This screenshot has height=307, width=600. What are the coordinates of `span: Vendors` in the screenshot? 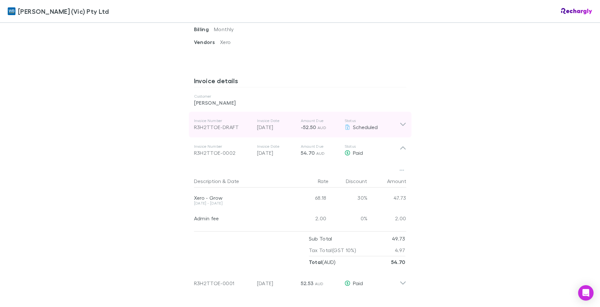 It's located at (207, 42).